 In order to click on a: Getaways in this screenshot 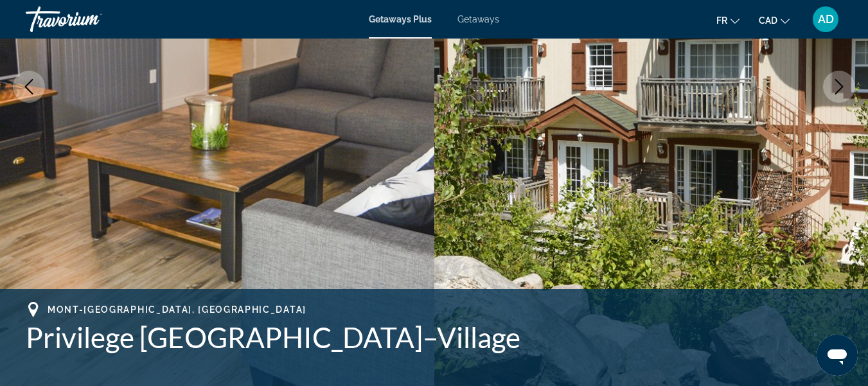, I will do `click(478, 19)`.